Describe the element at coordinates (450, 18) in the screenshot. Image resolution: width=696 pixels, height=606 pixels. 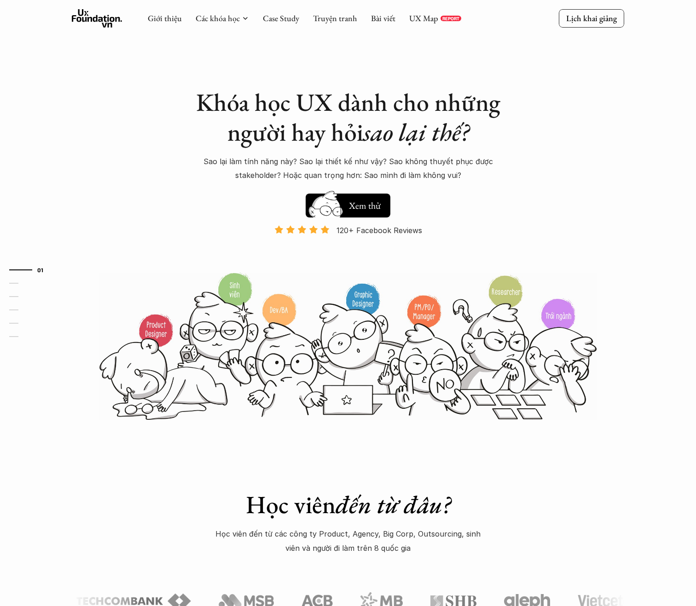
I see `a: REPORT` at that location.